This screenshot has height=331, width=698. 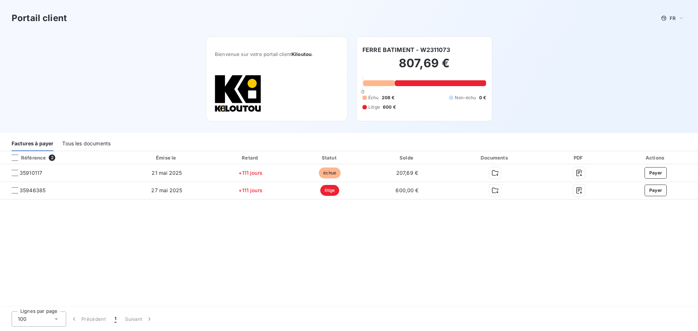 What do you see at coordinates (363, 92) in the screenshot?
I see `span: 0` at bounding box center [363, 92].